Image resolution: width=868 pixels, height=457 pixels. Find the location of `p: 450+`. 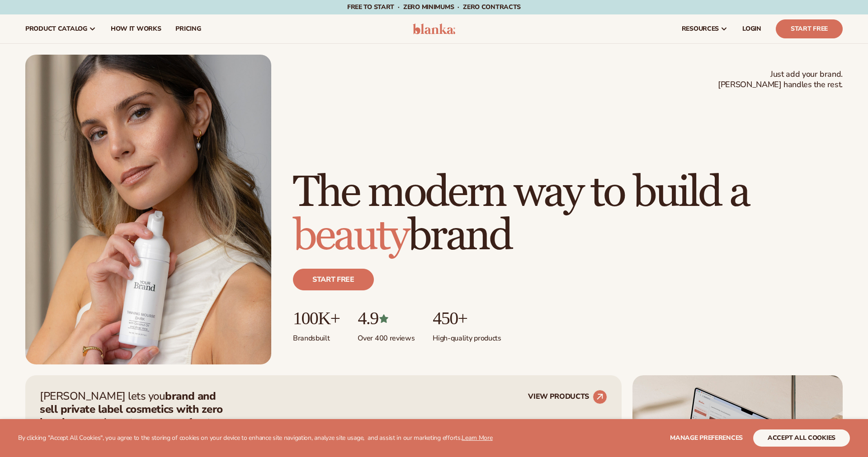

p: 450+ is located at coordinates (467, 319).